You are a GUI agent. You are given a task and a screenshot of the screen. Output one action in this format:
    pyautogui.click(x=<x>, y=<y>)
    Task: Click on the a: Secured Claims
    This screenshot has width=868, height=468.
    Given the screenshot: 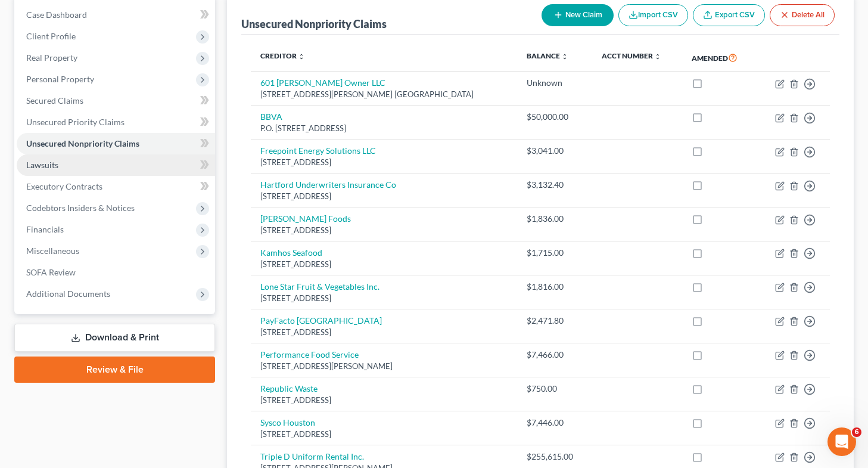 What is the action you would take?
    pyautogui.click(x=115, y=101)
    